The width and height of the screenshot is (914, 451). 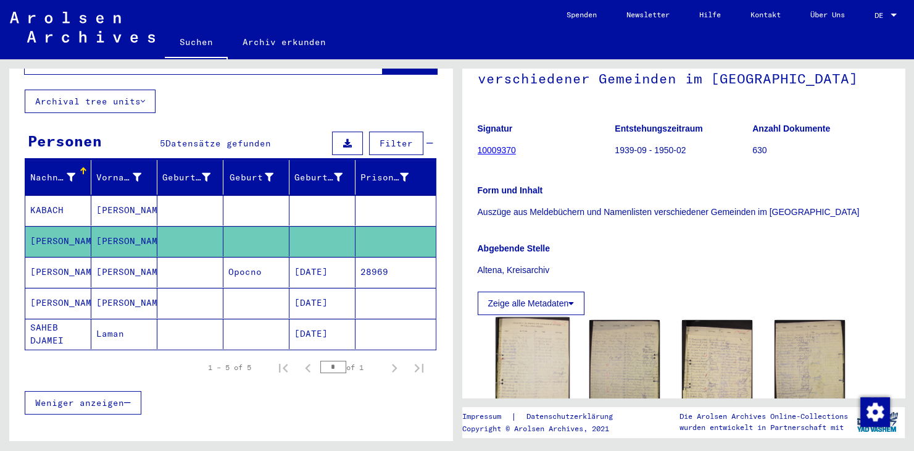 What do you see at coordinates (625, 369) in the screenshot?
I see `img: 002.jpg` at bounding box center [625, 369].